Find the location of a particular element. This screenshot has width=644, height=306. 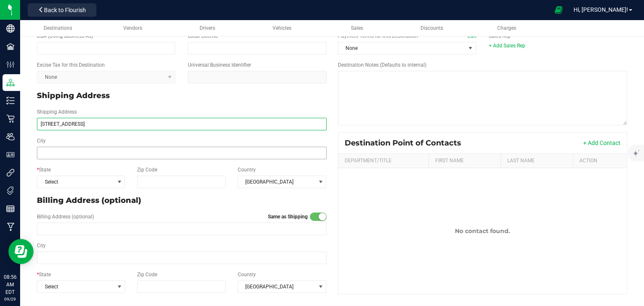

inline-svg: Retail is located at coordinates (11, 119).